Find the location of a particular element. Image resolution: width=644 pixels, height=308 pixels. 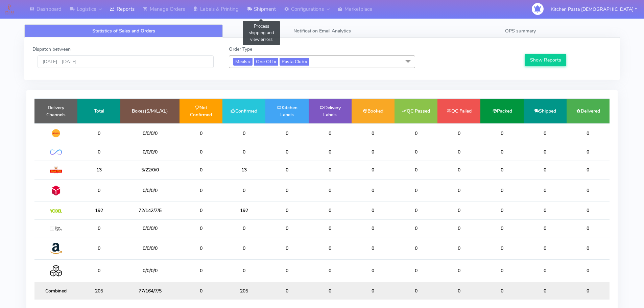

td: 205 is located at coordinates (99, 290).